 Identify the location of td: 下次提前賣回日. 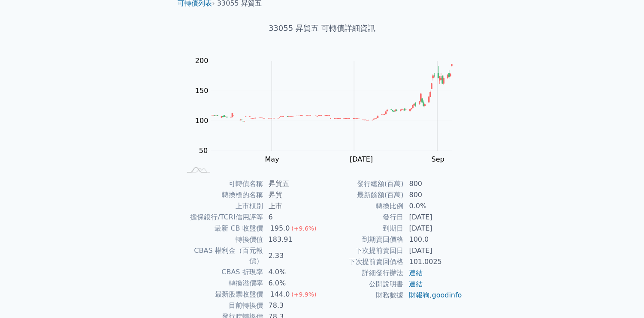
(363, 251).